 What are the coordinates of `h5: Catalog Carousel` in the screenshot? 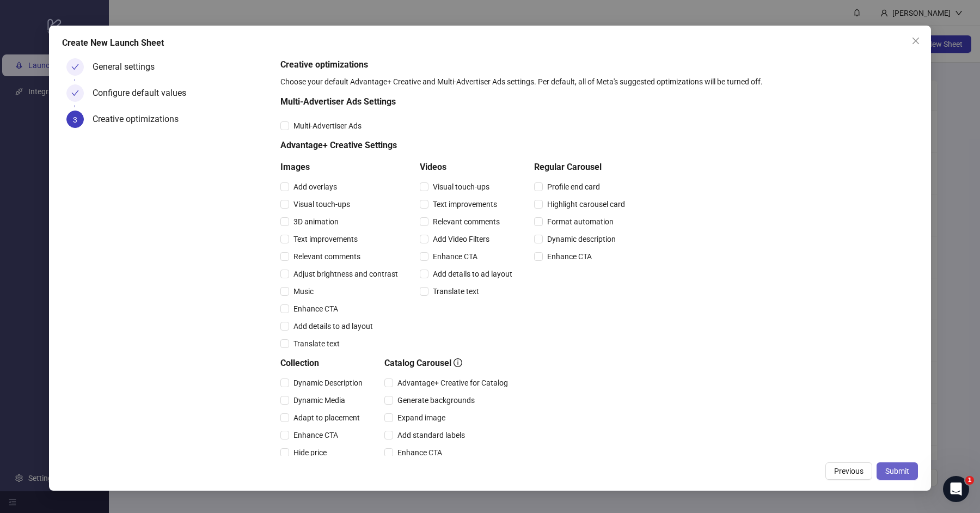 It's located at (448, 363).